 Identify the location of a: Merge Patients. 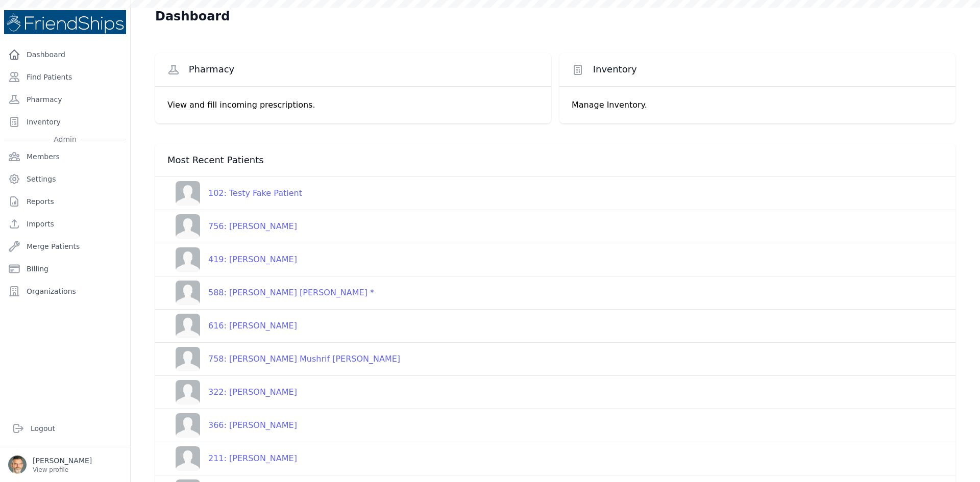
(64, 246).